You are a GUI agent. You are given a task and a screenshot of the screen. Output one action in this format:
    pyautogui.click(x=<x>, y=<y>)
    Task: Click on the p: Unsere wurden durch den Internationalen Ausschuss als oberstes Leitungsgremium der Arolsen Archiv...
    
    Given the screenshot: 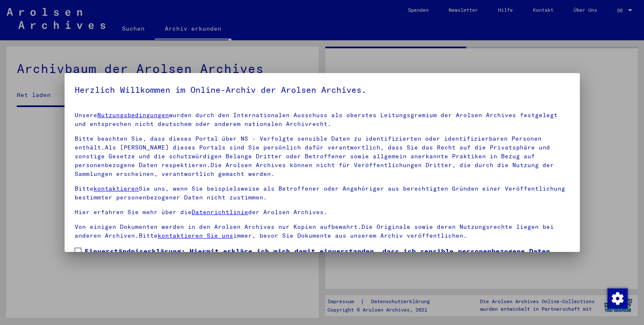 What is the action you would take?
    pyautogui.click(x=322, y=120)
    